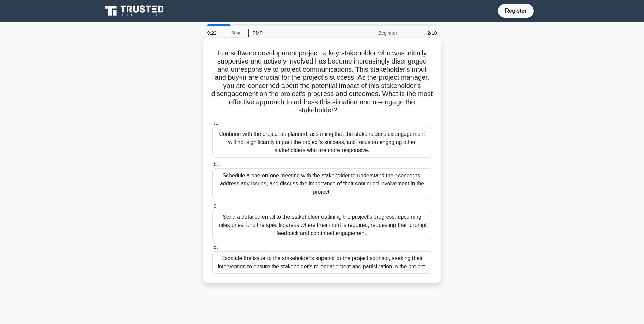 Image resolution: width=644 pixels, height=324 pixels. What do you see at coordinates (216, 206) in the screenshot?
I see `span: c.` at bounding box center [216, 206].